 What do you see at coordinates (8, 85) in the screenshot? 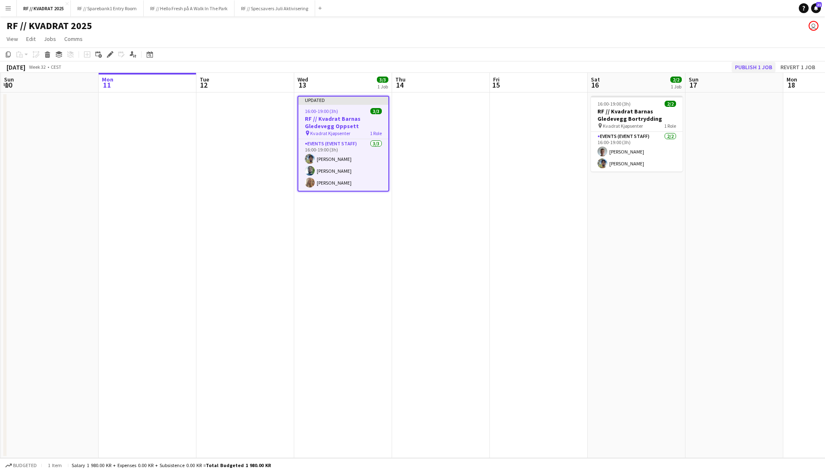
I see `span: 10` at bounding box center [8, 85].